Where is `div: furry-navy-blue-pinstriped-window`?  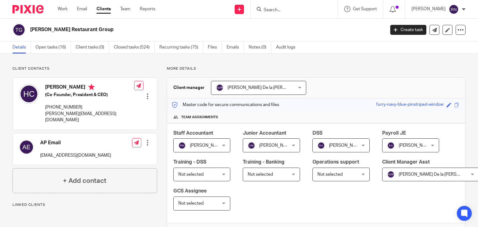
div: furry-navy-blue-pinstriped-window is located at coordinates (410, 105).